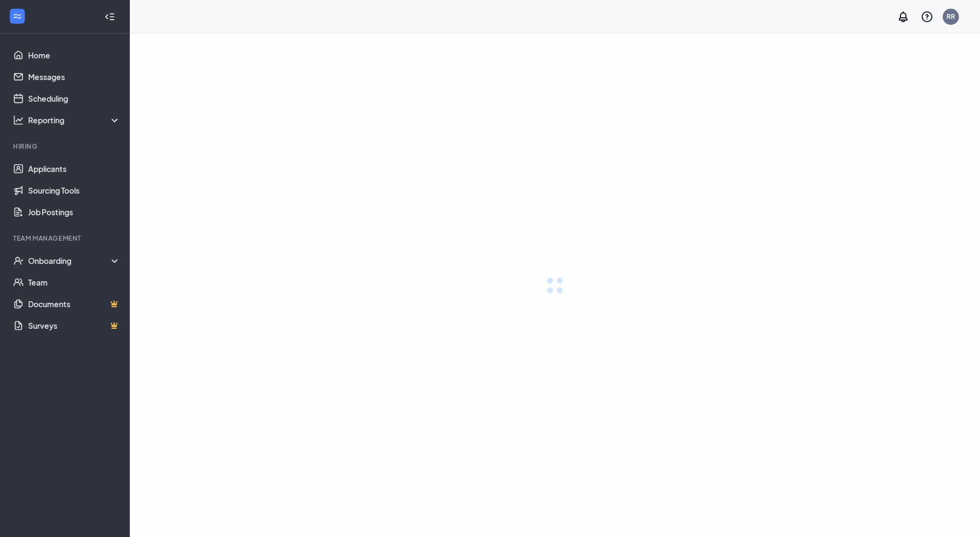 This screenshot has width=980, height=537. Describe the element at coordinates (66, 238) in the screenshot. I see `div: Team Management` at that location.